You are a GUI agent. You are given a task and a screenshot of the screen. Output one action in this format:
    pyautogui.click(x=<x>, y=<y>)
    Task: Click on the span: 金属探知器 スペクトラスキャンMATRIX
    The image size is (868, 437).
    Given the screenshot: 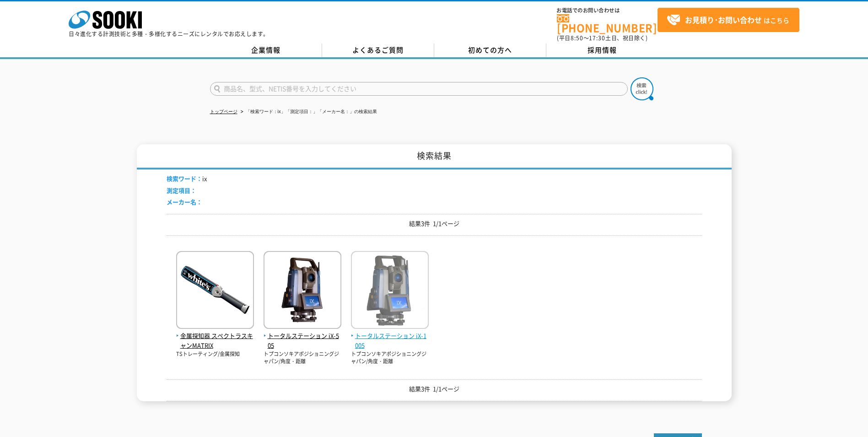 What is the action you would take?
    pyautogui.click(x=215, y=341)
    